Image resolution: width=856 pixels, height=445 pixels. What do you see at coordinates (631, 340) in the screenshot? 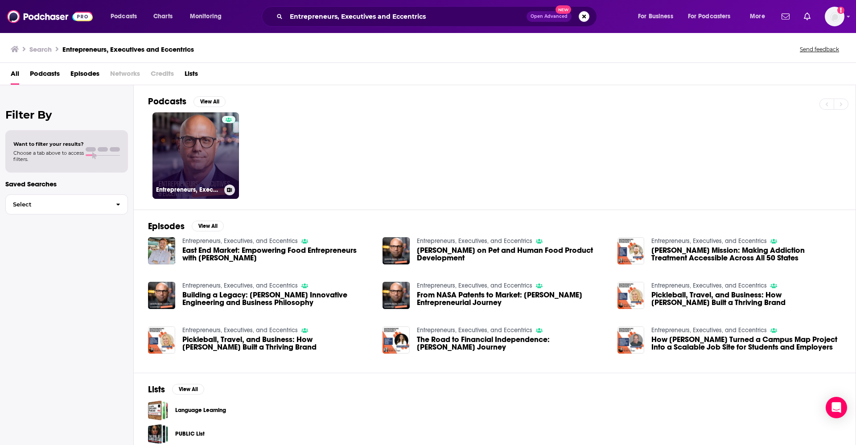
I see `img: How Steven Rothberg Turned a Campus Map Project Into a Scalable Job Site for Students and Employers` at bounding box center [631, 340].